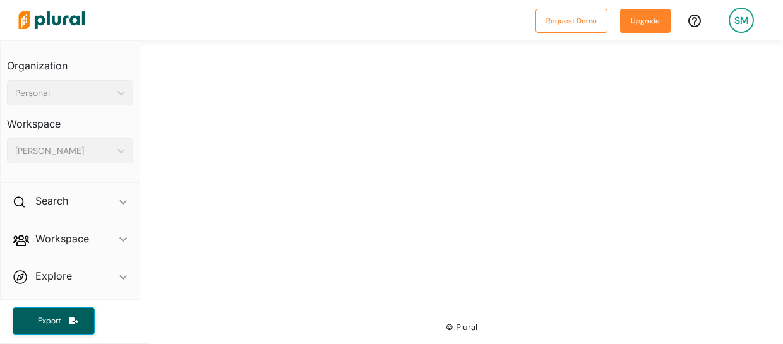 Image resolution: width=783 pixels, height=344 pixels. I want to click on a: Request Demo, so click(572, 20).